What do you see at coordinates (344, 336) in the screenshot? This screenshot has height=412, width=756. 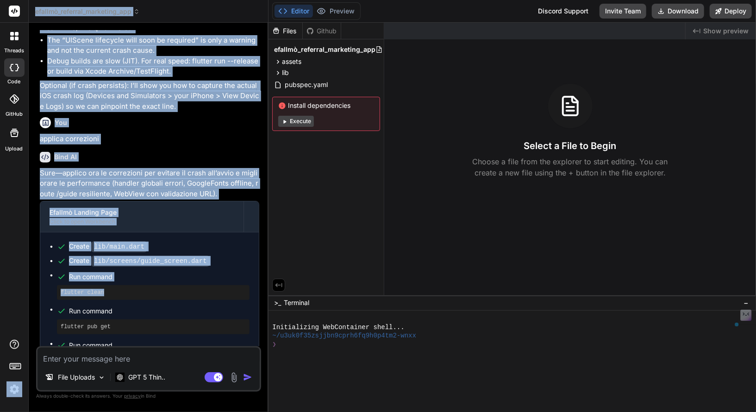 I see `span: ~/u3uk0f35zsjjbn9cprh6fq9h0p4tm2-wnxx` at bounding box center [344, 336].